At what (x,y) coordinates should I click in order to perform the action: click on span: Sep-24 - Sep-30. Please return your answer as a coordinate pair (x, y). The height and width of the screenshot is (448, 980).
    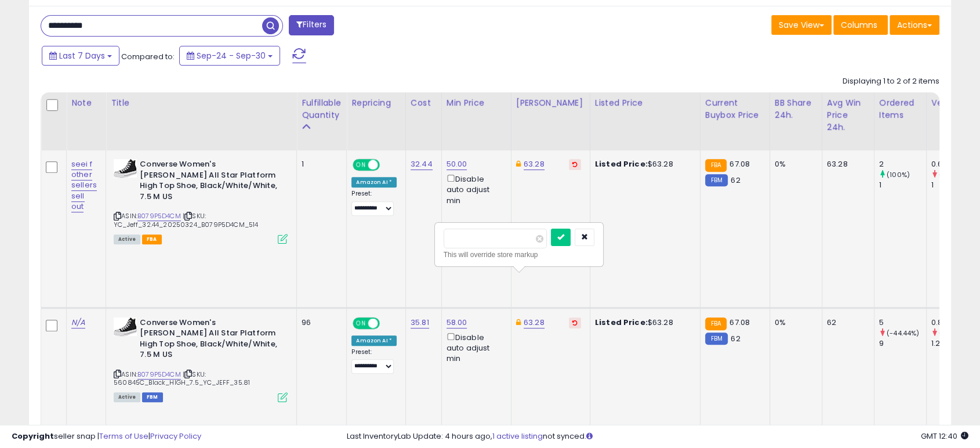
    Looking at the image, I should click on (231, 55).